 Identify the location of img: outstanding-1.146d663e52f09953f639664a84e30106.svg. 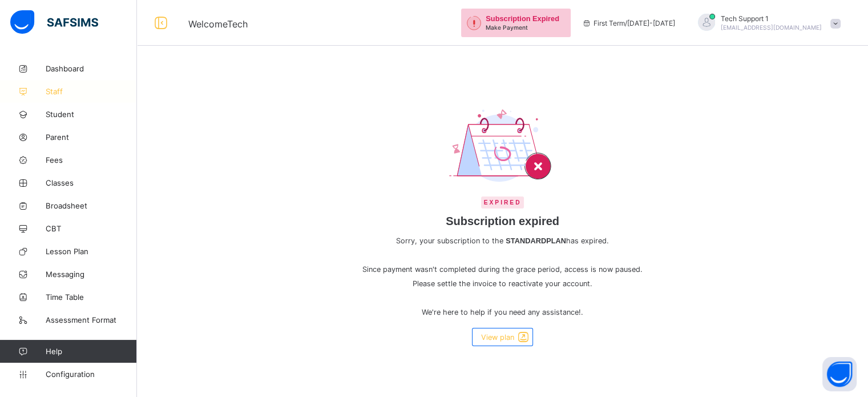
(473, 23).